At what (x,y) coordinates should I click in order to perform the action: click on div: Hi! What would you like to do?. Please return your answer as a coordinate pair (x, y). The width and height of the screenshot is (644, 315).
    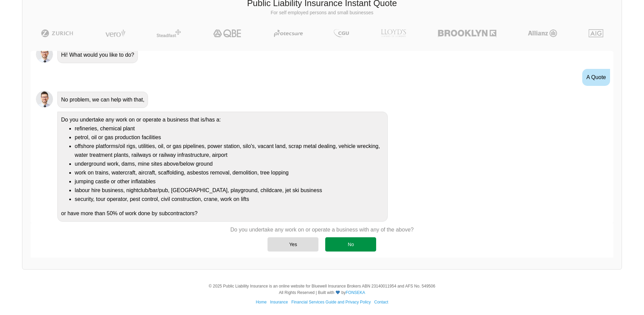
    Looking at the image, I should click on (97, 55).